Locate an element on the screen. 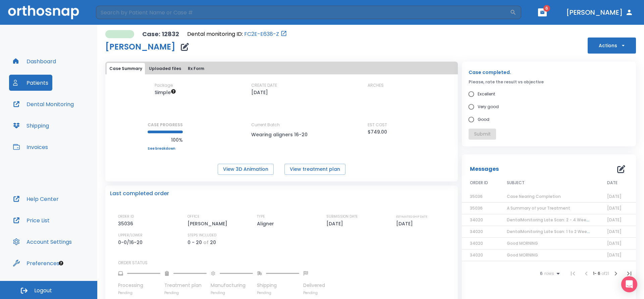  a: Shipping is located at coordinates (31, 126).